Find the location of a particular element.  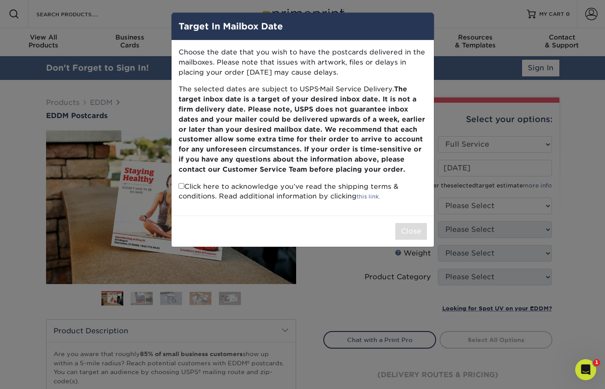

p: The selected dates are subject to USPS Mail Service Delivery. is located at coordinates (303, 129).